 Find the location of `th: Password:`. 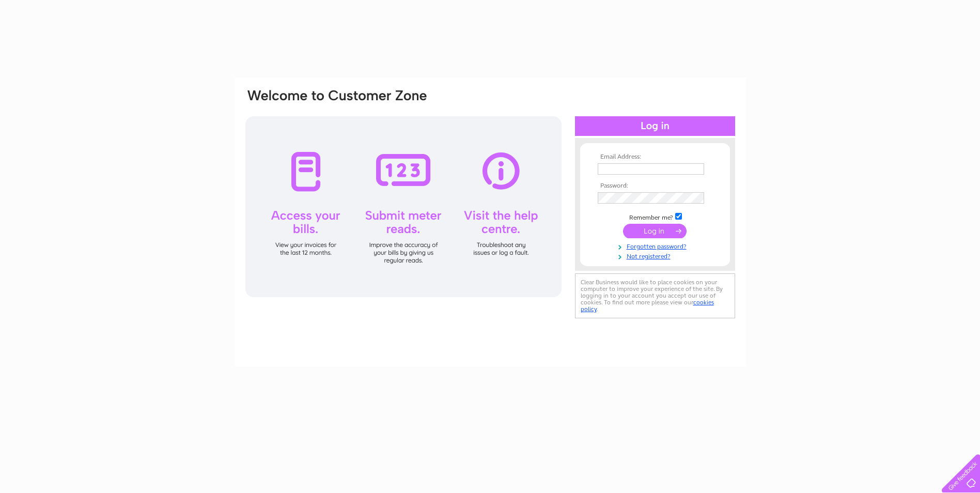

th: Password: is located at coordinates (654, 186).